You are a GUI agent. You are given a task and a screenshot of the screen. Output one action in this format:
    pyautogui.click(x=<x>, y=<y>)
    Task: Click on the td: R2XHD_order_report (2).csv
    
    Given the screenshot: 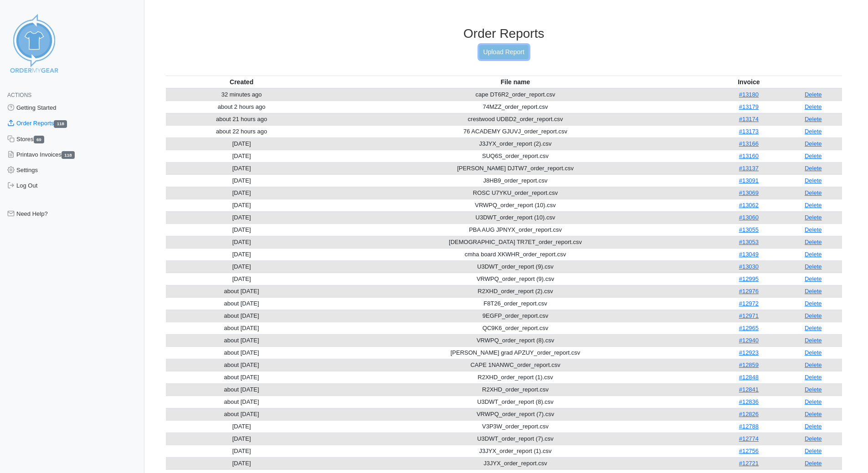 What is the action you would take?
    pyautogui.click(x=515, y=291)
    